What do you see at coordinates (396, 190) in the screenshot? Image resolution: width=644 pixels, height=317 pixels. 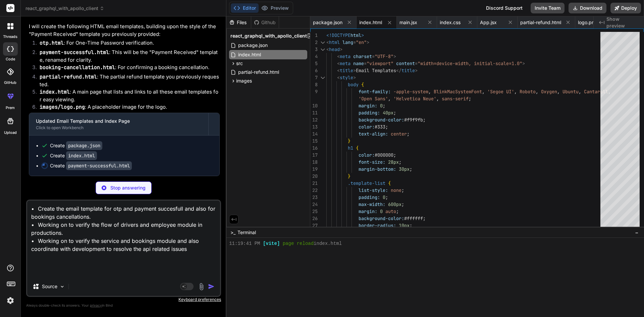 I see `span: none` at bounding box center [396, 190].